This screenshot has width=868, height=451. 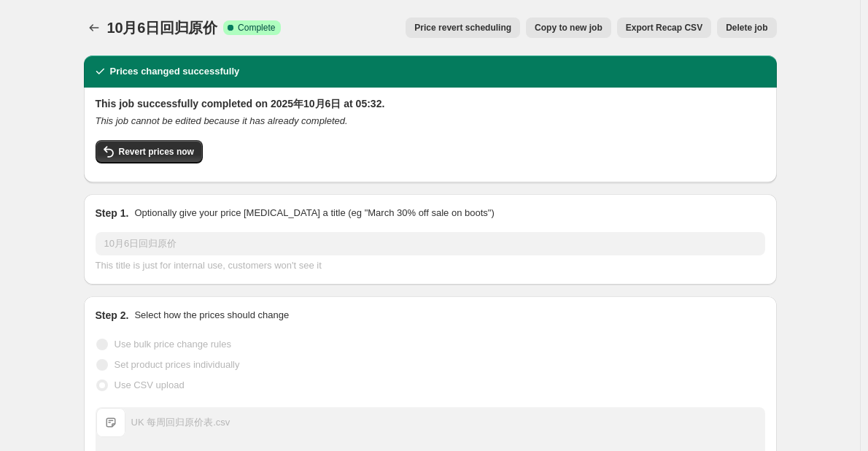 What do you see at coordinates (746, 28) in the screenshot?
I see `span: Delete job` at bounding box center [746, 28].